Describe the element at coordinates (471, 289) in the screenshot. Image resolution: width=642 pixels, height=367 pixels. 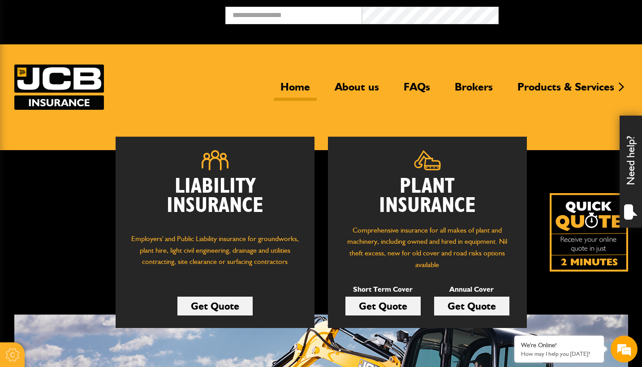
I see `p: Annual Cover` at that location.